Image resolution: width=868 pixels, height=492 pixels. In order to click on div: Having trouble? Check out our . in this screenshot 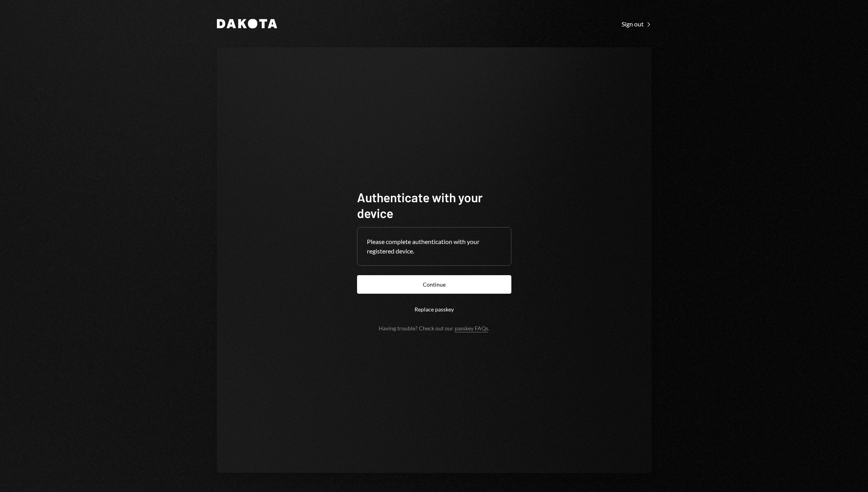, I will do `click(434, 327)`.